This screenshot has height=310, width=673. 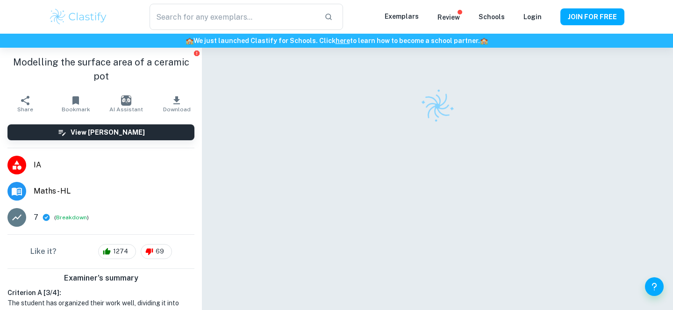 What do you see at coordinates (76, 109) in the screenshot?
I see `span: Bookmark` at bounding box center [76, 109].